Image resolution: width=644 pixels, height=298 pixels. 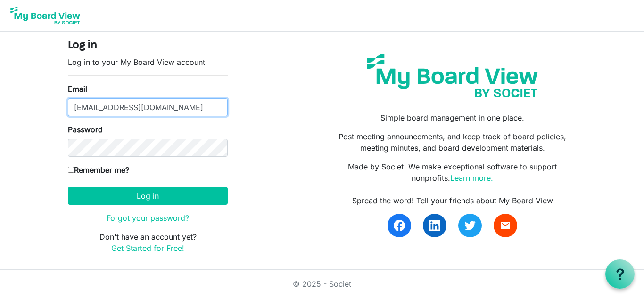 What do you see at coordinates (472, 178) in the screenshot?
I see `a: Learn more.` at bounding box center [472, 178].